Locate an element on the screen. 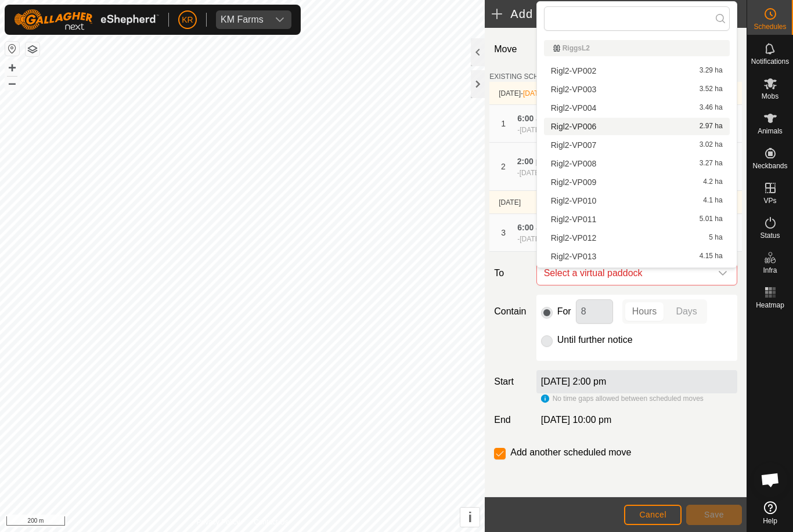 Image resolution: width=793 pixels, height=532 pixels. span: VPs is located at coordinates (769, 200).